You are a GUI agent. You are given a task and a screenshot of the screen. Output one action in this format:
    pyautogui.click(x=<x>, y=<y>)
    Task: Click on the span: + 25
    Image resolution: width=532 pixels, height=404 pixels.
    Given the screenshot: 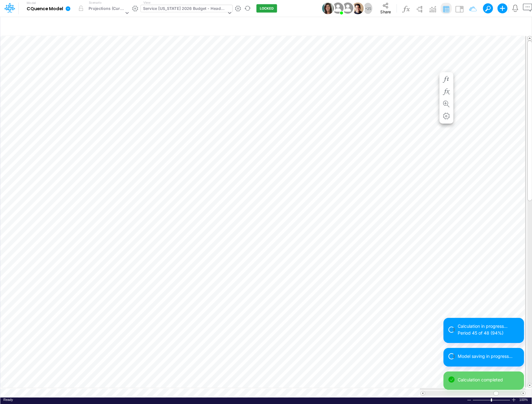 What is the action you would take?
    pyautogui.click(x=368, y=8)
    